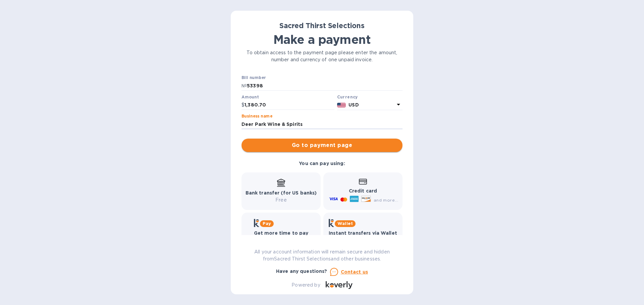  Describe the element at coordinates (322, 256) in the screenshot. I see `p: All your account information will remain secure and hidden from Sacred Thirst Selections and othe...` at that location.